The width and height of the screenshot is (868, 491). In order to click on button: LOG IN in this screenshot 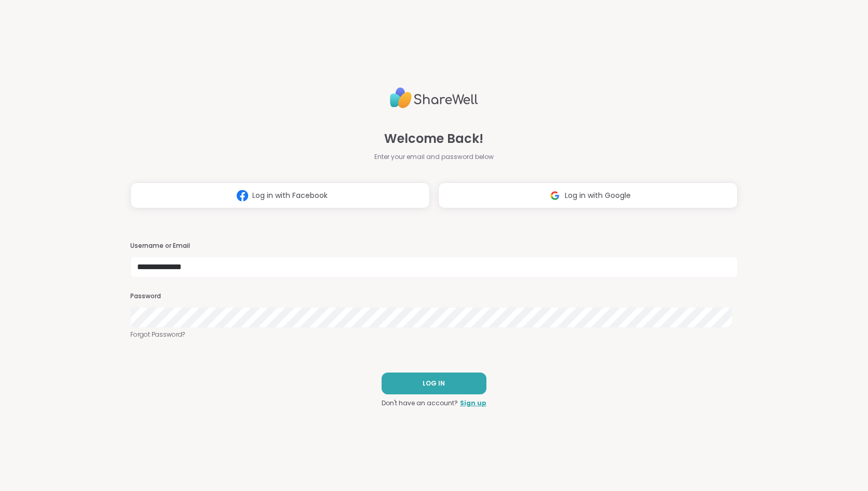, I will do `click(434, 384)`.